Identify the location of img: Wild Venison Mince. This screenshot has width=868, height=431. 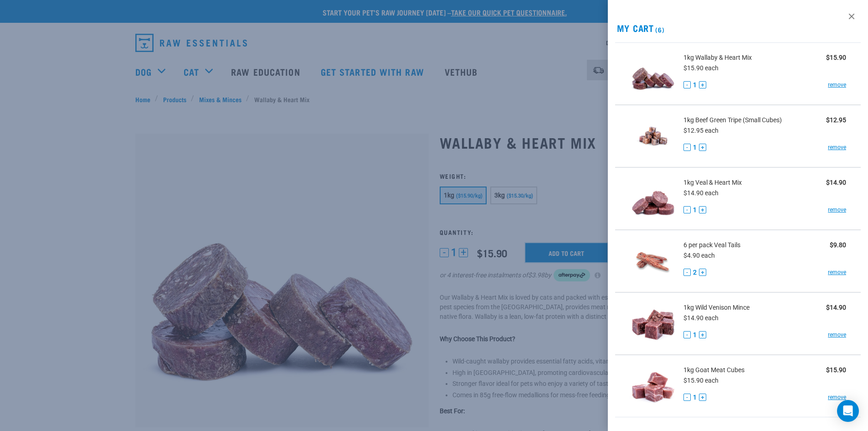
(653, 323).